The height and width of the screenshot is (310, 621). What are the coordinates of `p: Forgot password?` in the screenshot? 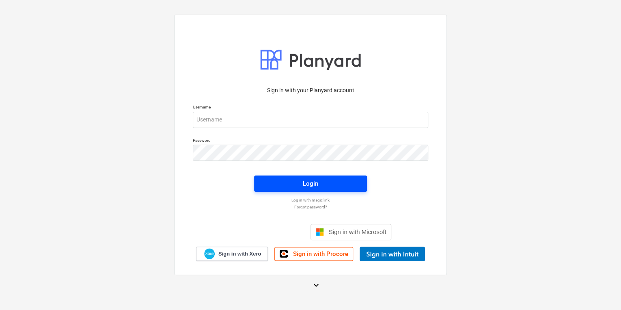 It's located at (311, 207).